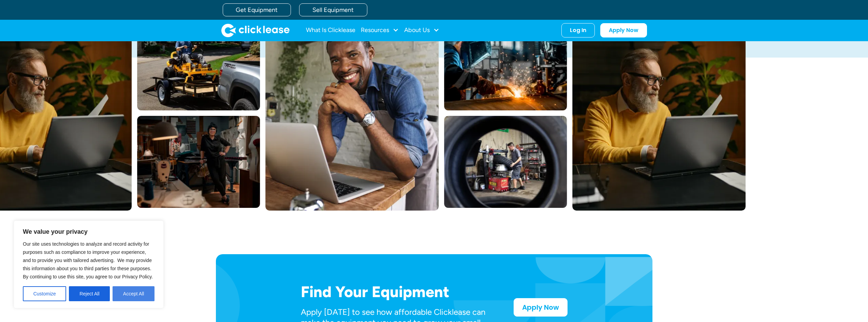  Describe the element at coordinates (333, 10) in the screenshot. I see `a: Sell Equipment` at that location.